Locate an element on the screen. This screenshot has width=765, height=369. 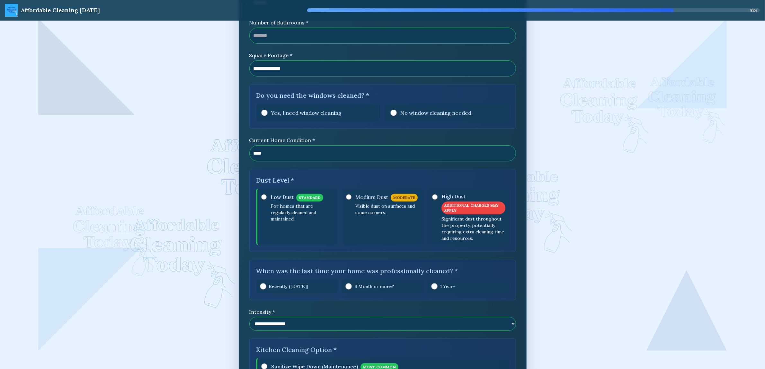
input: High DustADDITIONAL CHARGES MAY APPLYSignificant dust throughout the property, potentially requir... is located at coordinates (435, 197).